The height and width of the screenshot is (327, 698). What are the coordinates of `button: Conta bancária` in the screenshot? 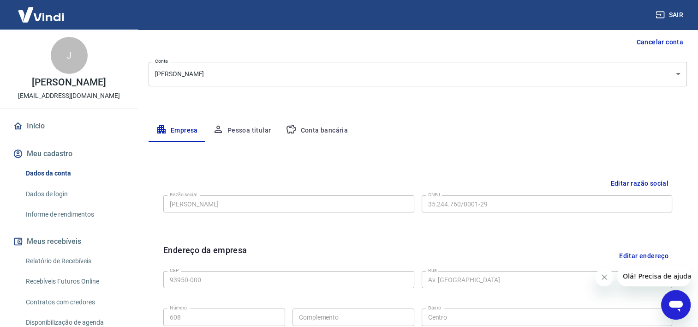 It's located at (317, 131).